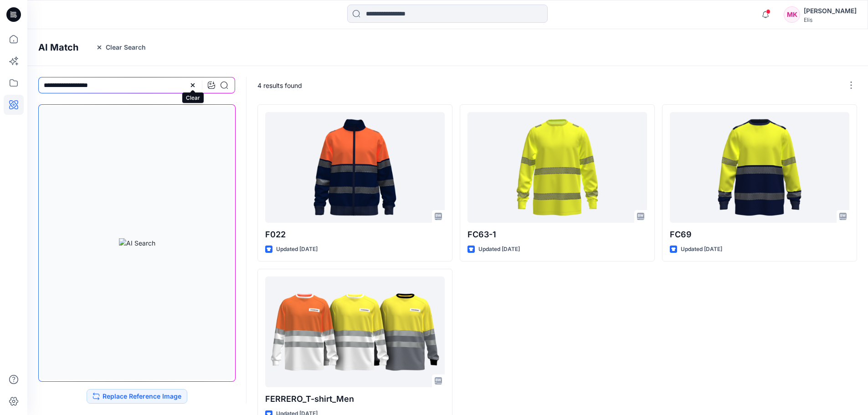 This screenshot has height=415, width=868. Describe the element at coordinates (760, 235) in the screenshot. I see `p: FC69` at that location.